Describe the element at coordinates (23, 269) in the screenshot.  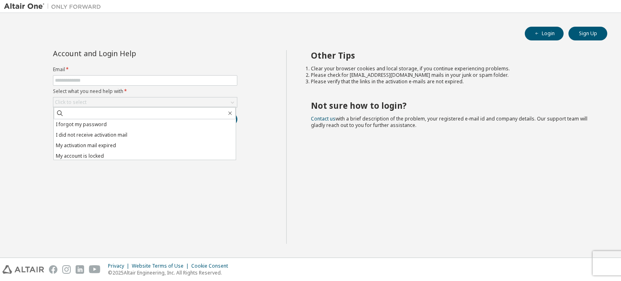
I see `img: altair_logo.svg` at that location.